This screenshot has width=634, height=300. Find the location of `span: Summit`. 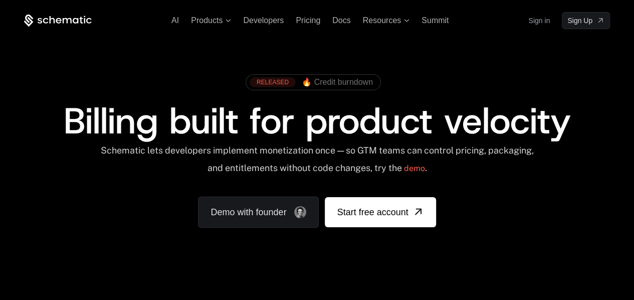

span: Summit is located at coordinates (435, 20).